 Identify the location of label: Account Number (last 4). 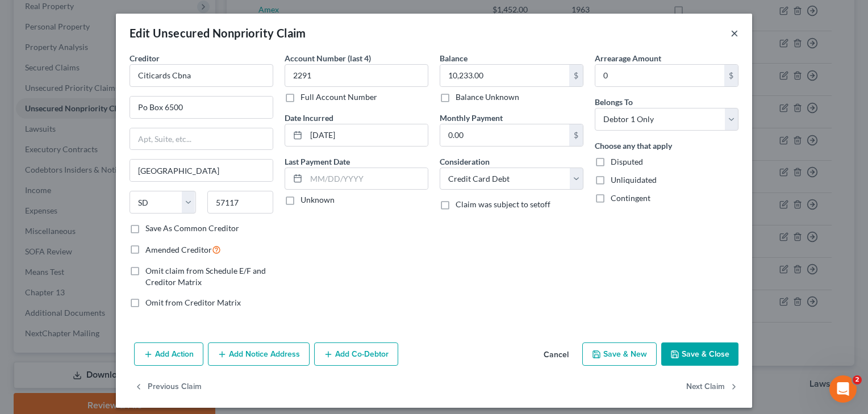
(328, 58).